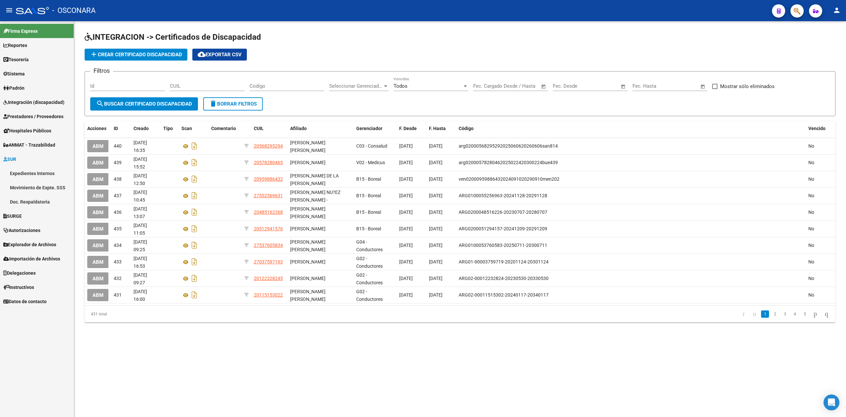 The image size is (846, 417). What do you see at coordinates (437, 128) in the screenshot?
I see `span: F. Hasta` at bounding box center [437, 128].